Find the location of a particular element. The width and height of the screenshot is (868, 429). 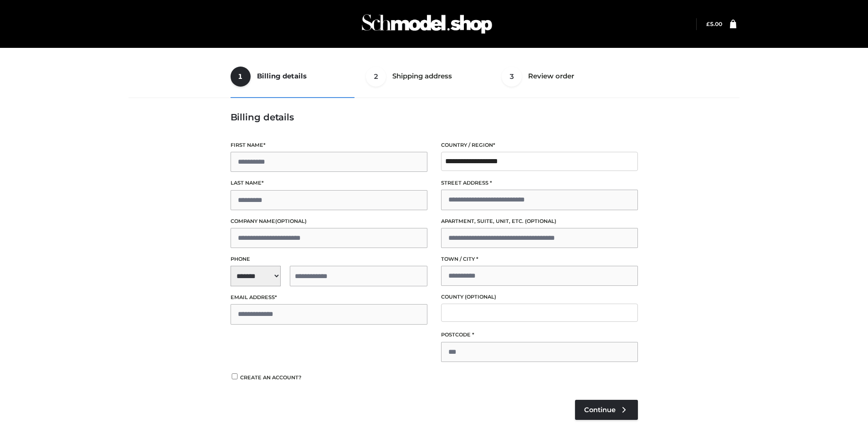

label: Postcode is located at coordinates (540, 335).